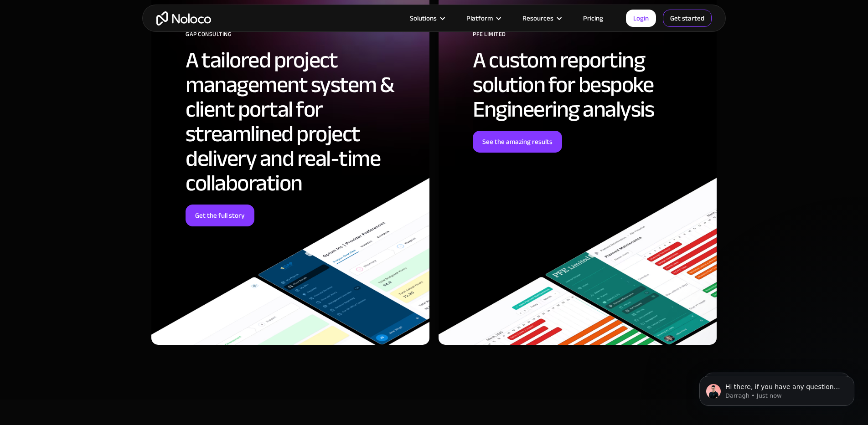  Describe the element at coordinates (300, 37) in the screenshot. I see `div: GAP Consulting` at that location.